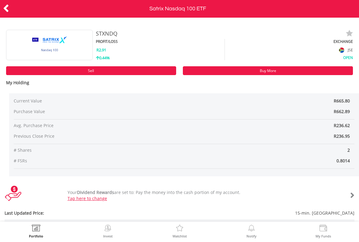  What do you see at coordinates (160, 58) in the screenshot?
I see `div: 0.44%` at bounding box center [160, 58].